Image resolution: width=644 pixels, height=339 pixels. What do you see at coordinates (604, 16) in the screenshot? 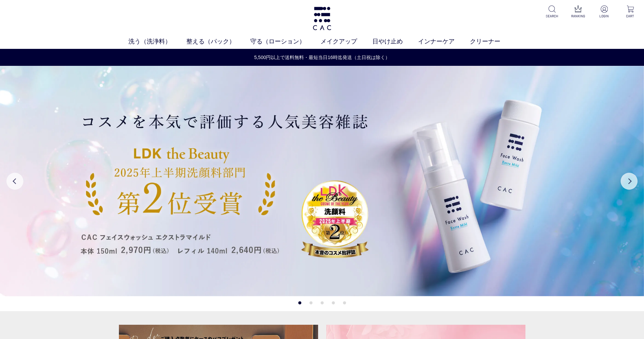
I see `p: LOGIN` at bounding box center [604, 16].